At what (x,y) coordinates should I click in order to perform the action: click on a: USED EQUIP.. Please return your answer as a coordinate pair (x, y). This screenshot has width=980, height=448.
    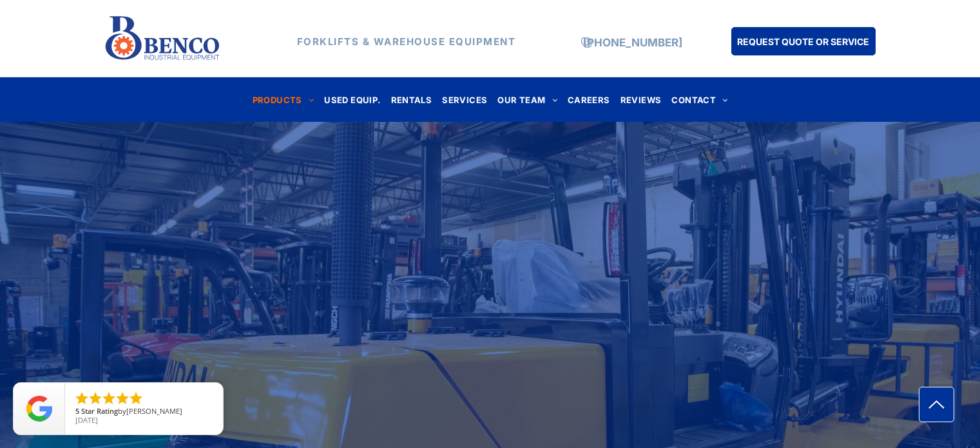
    Looking at the image, I should click on (352, 99).